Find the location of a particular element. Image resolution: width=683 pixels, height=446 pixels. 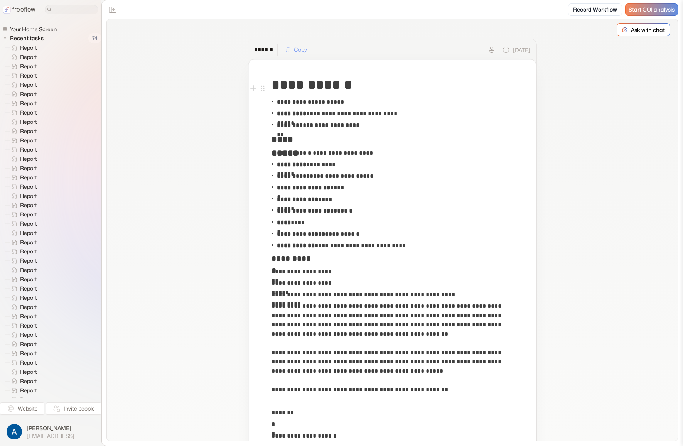

p: Ask with chat is located at coordinates (648, 30).